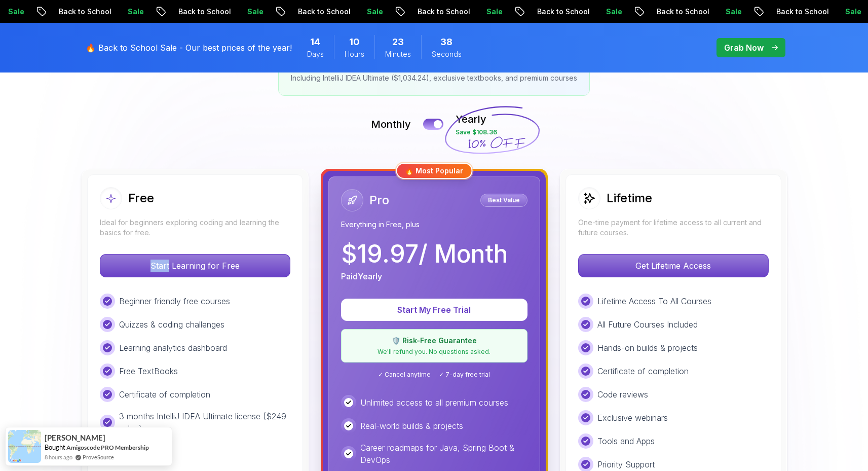  What do you see at coordinates (434, 225) in the screenshot?
I see `p: Everything in Free, plus` at bounding box center [434, 225].